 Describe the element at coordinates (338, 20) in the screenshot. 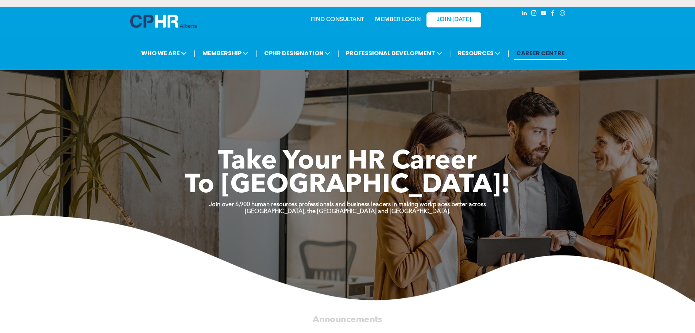

I see `a: FIND CONSULTANT` at that location.